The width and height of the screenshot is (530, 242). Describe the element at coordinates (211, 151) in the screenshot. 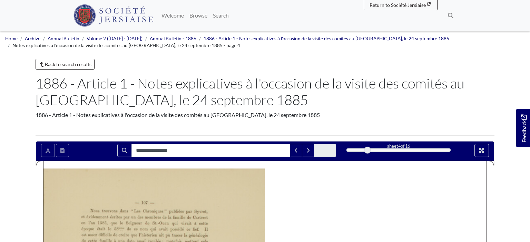

I see `input: Search for` at that location.